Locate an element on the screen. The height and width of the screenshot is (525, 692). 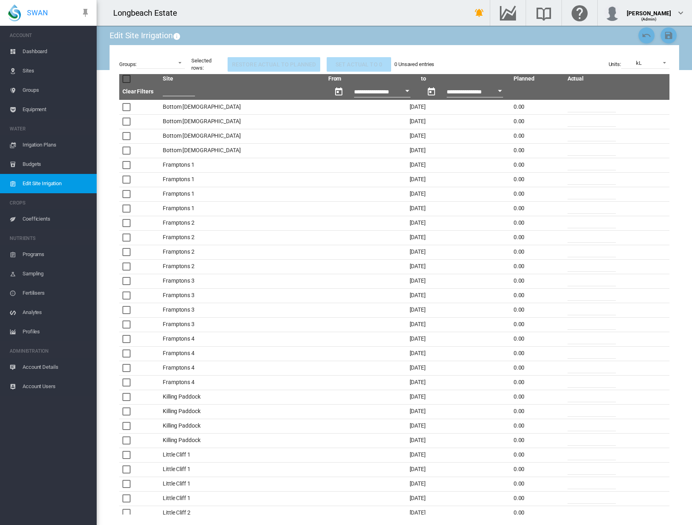
label: Units: is located at coordinates (615, 64).